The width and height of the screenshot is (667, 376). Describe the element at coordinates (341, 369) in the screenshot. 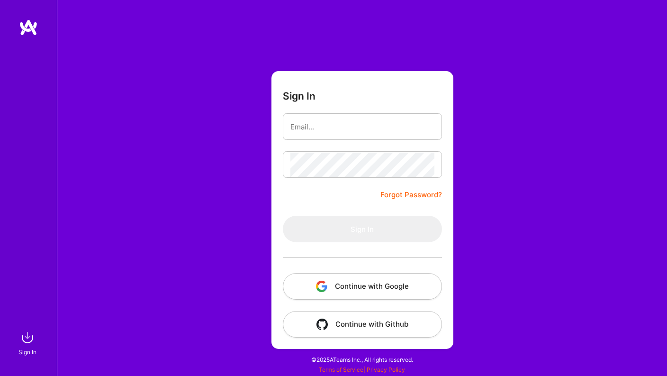

I see `a: Terms of Service` at that location.